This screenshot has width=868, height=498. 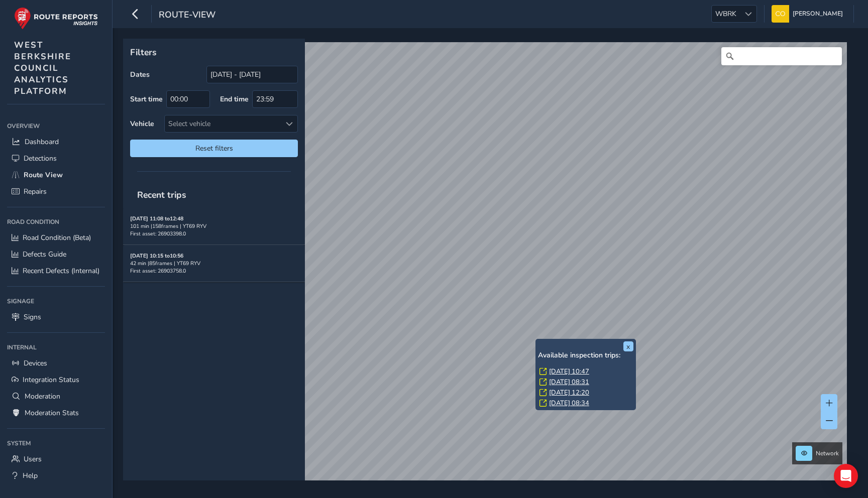 What do you see at coordinates (56, 271) in the screenshot?
I see `a: Recent Defects (Internal)` at bounding box center [56, 271].